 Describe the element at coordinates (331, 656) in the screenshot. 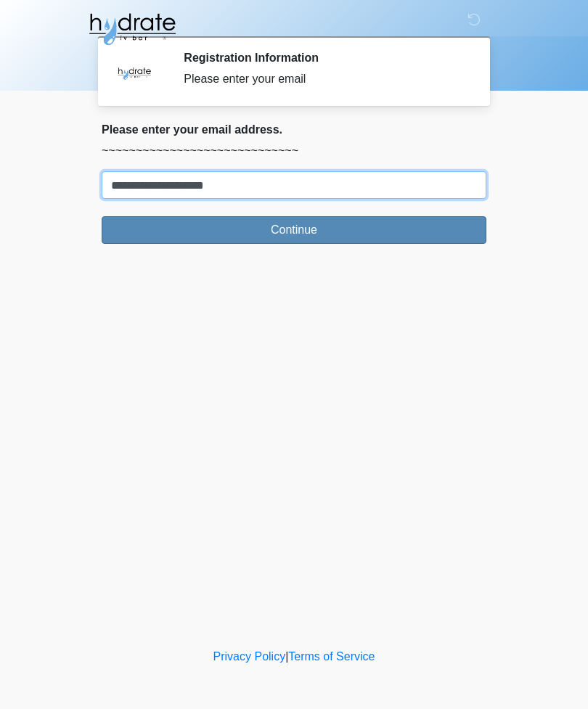

I see `a: Terms of Service` at that location.